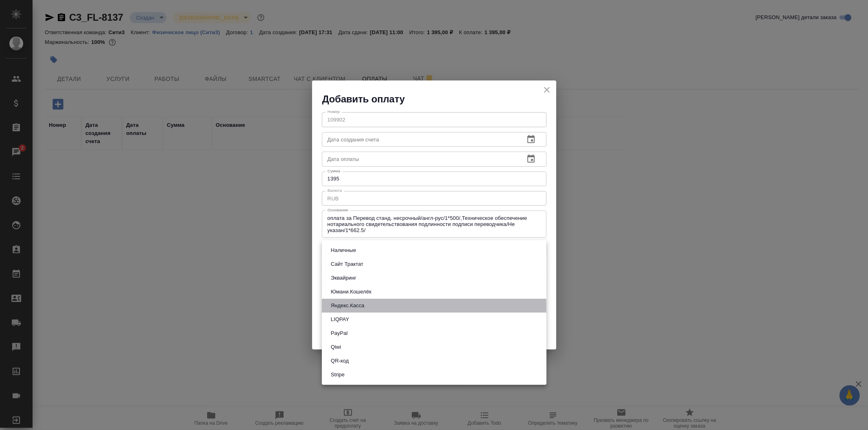  What do you see at coordinates (339, 361) in the screenshot?
I see `button: QR-код` at bounding box center [339, 361].